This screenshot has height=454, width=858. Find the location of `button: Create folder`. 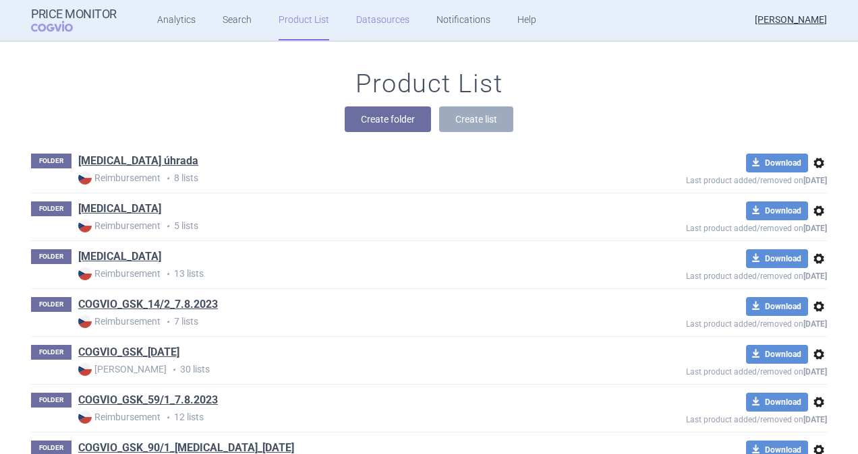

button: Create folder is located at coordinates (388, 119).